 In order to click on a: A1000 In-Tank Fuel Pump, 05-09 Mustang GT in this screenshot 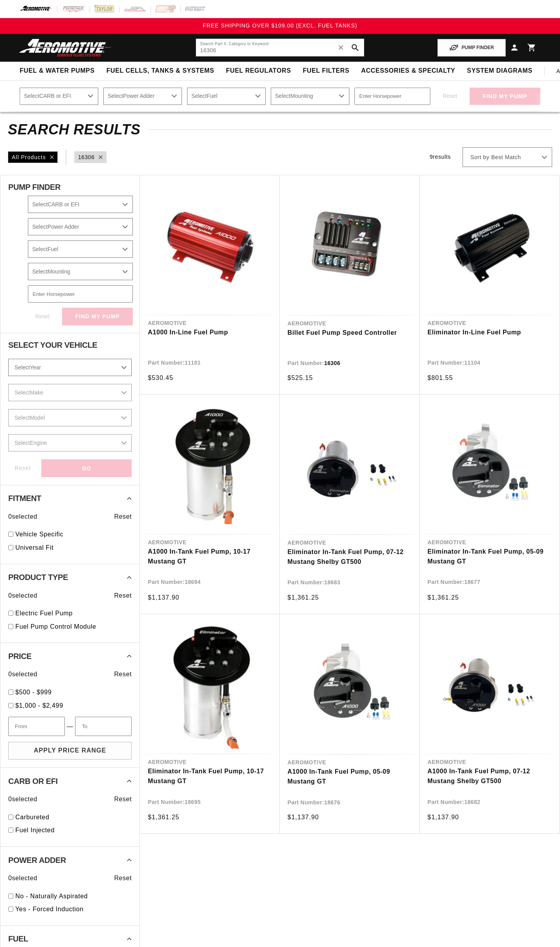, I will do `click(350, 777)`.